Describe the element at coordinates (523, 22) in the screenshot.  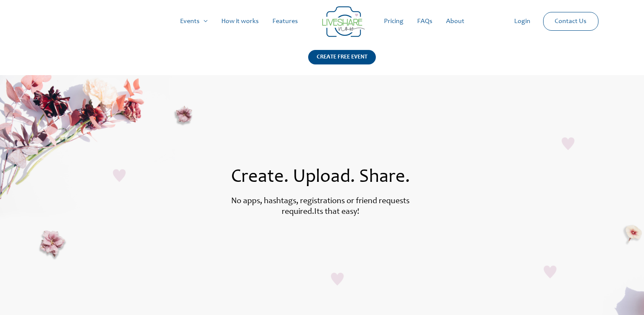
I see `a: Login` at that location.